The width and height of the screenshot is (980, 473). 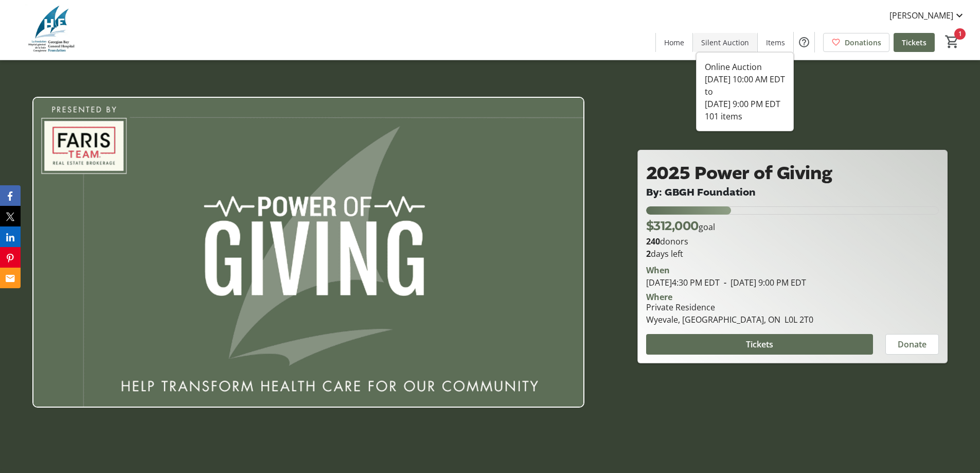 What do you see at coordinates (674, 42) in the screenshot?
I see `a: Home` at bounding box center [674, 42].